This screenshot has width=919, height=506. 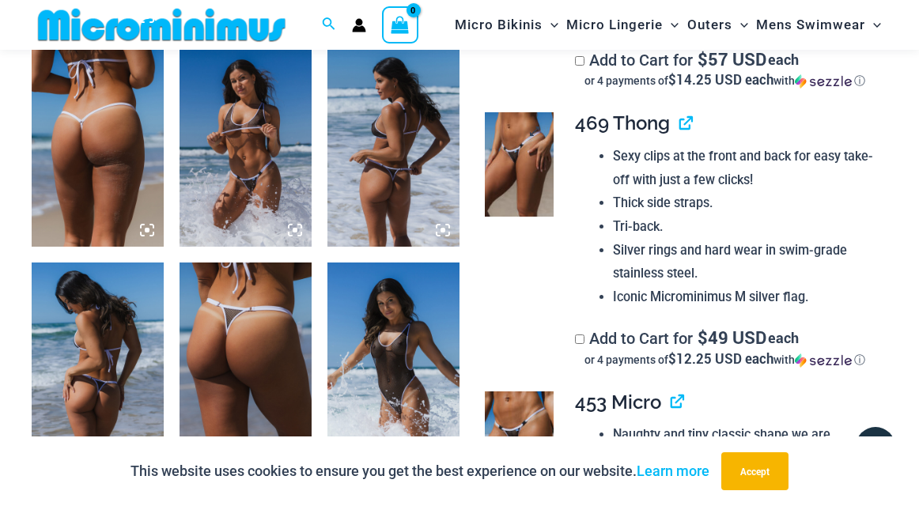 I want to click on span: Mens Swimwear, so click(x=811, y=25).